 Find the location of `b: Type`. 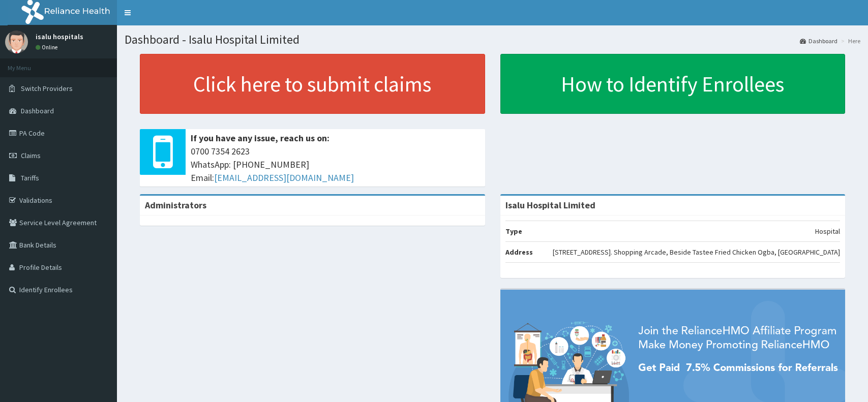

b: Type is located at coordinates (513, 231).